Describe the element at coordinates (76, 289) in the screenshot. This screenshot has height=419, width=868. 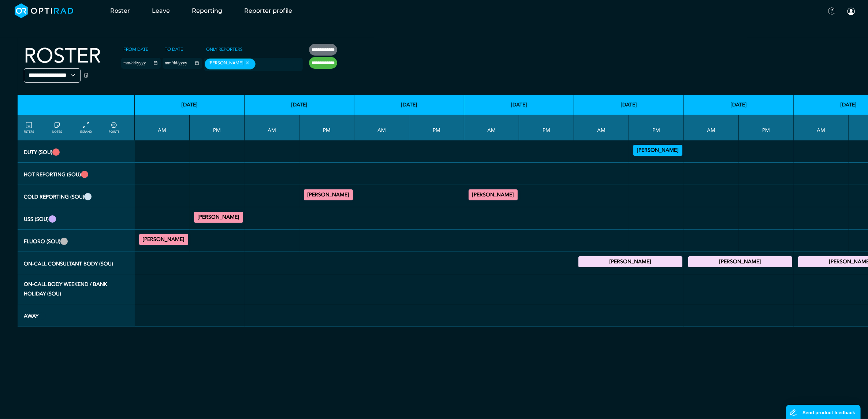
I see `th: On-Call Body Weekend / Bank Holiday (SOU)` at that location.